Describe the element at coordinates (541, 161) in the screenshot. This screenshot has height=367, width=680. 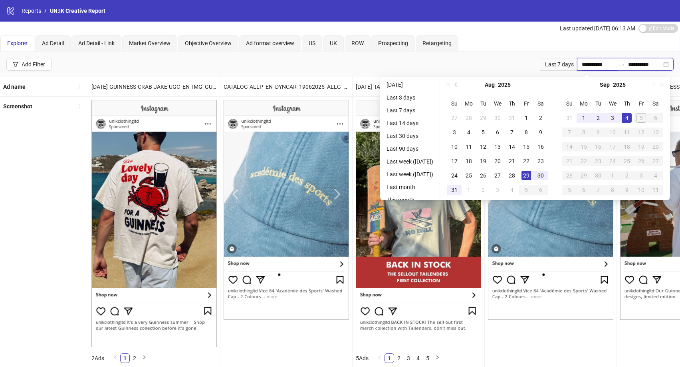
I see `td: 2025-08-23` at that location.